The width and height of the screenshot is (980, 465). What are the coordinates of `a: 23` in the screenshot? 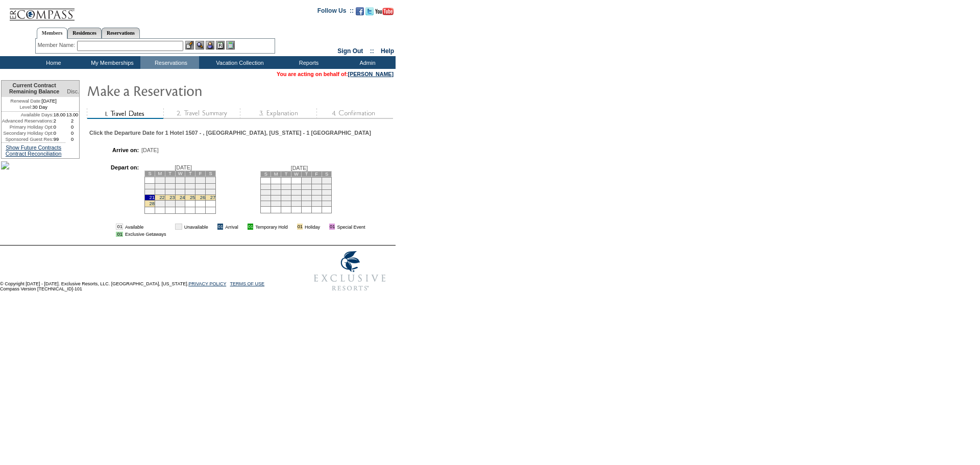 It's located at (172, 198).